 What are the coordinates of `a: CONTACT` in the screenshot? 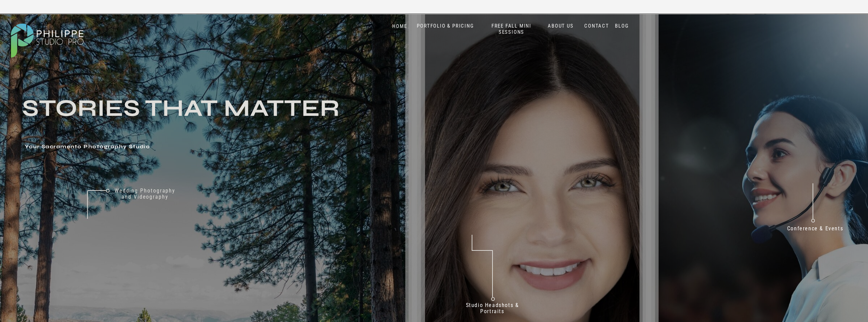 It's located at (597, 26).